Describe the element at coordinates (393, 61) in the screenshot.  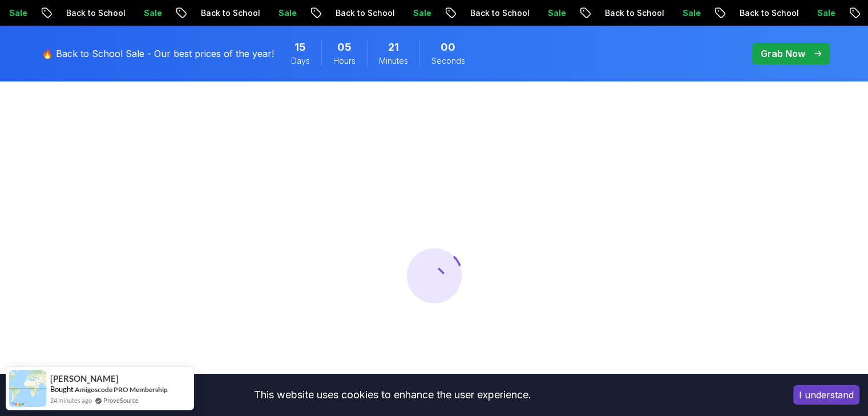
I see `span: Minutes` at that location.